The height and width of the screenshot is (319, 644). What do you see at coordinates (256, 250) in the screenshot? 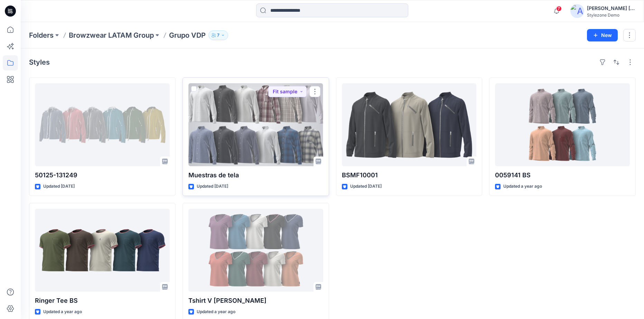
I see `a: Tshirt V rayas BS` at bounding box center [256, 250].